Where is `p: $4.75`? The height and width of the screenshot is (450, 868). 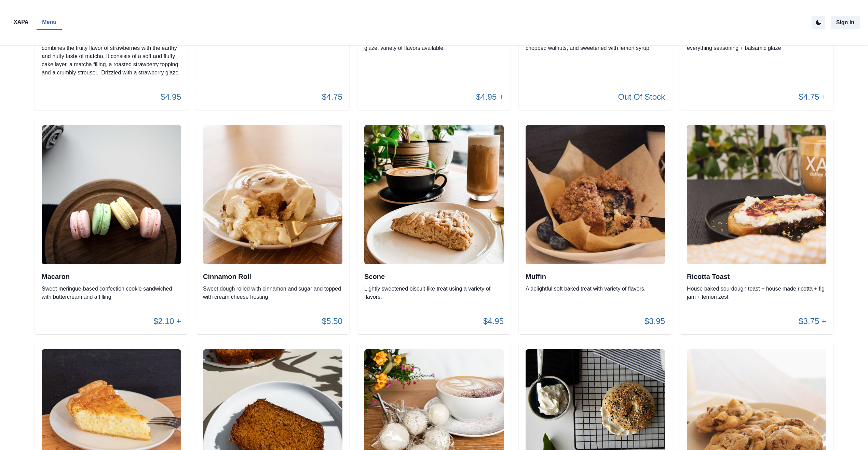 p: $4.75 is located at coordinates (332, 97).